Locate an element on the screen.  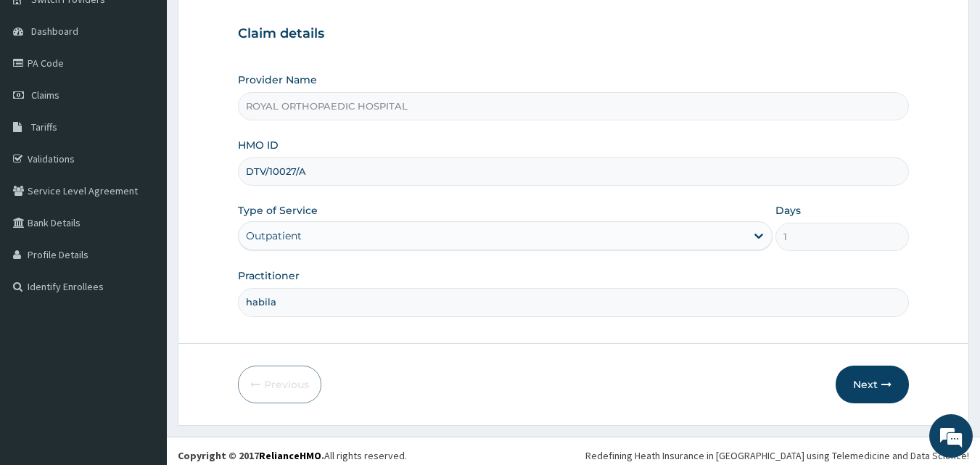
label: Practitioner is located at coordinates (268, 276).